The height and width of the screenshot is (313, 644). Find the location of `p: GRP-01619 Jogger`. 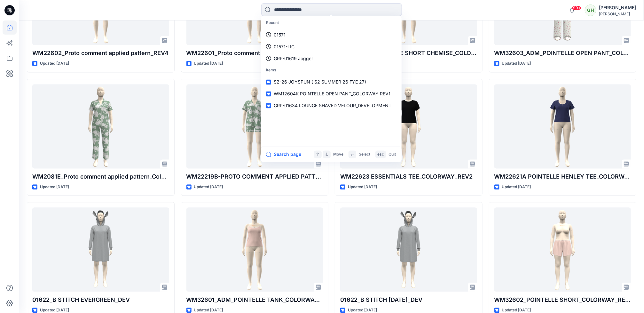

p: GRP-01619 Jogger is located at coordinates (293, 58).